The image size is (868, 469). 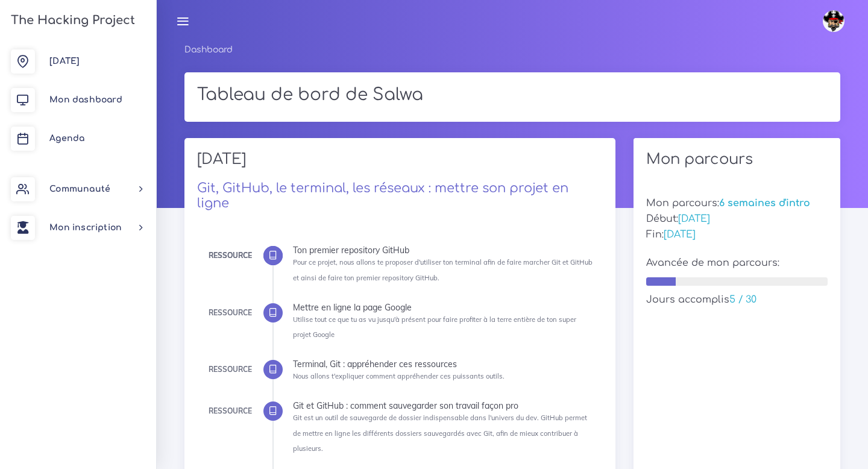 What do you see at coordinates (209, 49) in the screenshot?
I see `a: Dashboard` at bounding box center [209, 49].